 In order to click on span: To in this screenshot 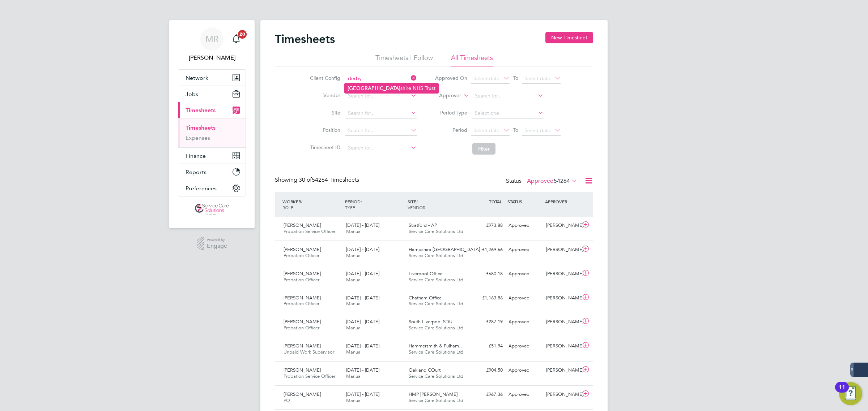, I will do `click(516, 78)`.